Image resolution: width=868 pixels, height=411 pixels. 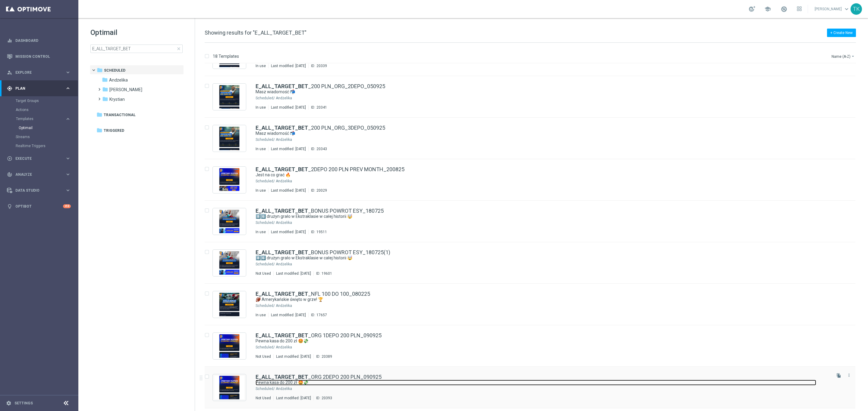 What do you see at coordinates (9, 73) in the screenshot?
I see `i: person_search` at bounding box center [9, 73].